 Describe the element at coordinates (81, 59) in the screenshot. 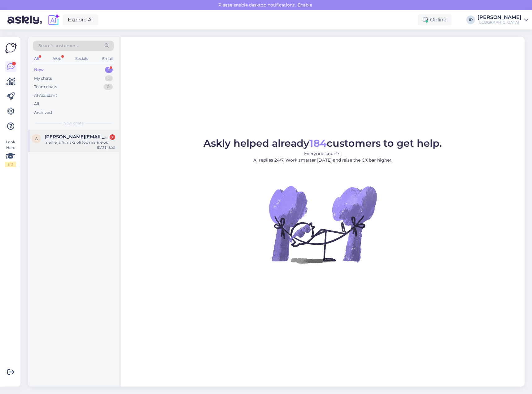

I see `div: Socials` at that location.